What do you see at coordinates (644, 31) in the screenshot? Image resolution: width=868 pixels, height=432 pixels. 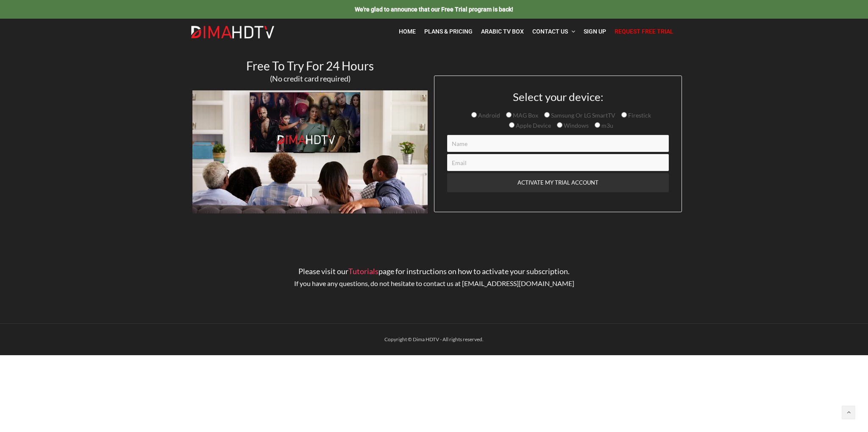 I see `span: Request Free Trial` at bounding box center [644, 31].